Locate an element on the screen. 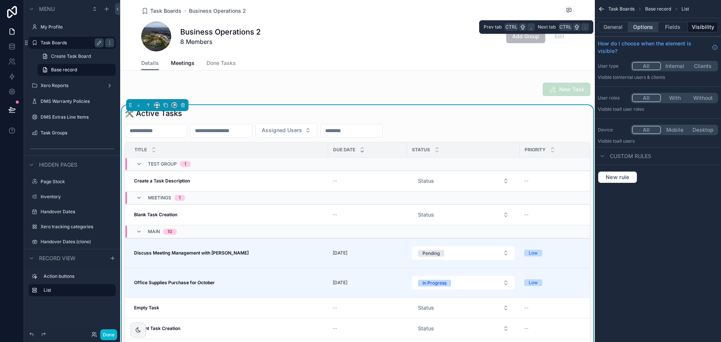 The image size is (721, 342). label: Action buttons is located at coordinates (78, 276).